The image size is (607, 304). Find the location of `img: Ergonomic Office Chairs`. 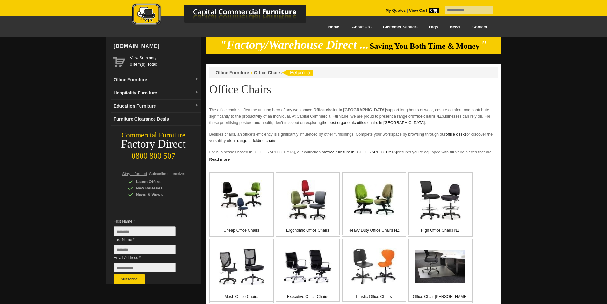

img: Ergonomic Office Chairs is located at coordinates (308, 200).